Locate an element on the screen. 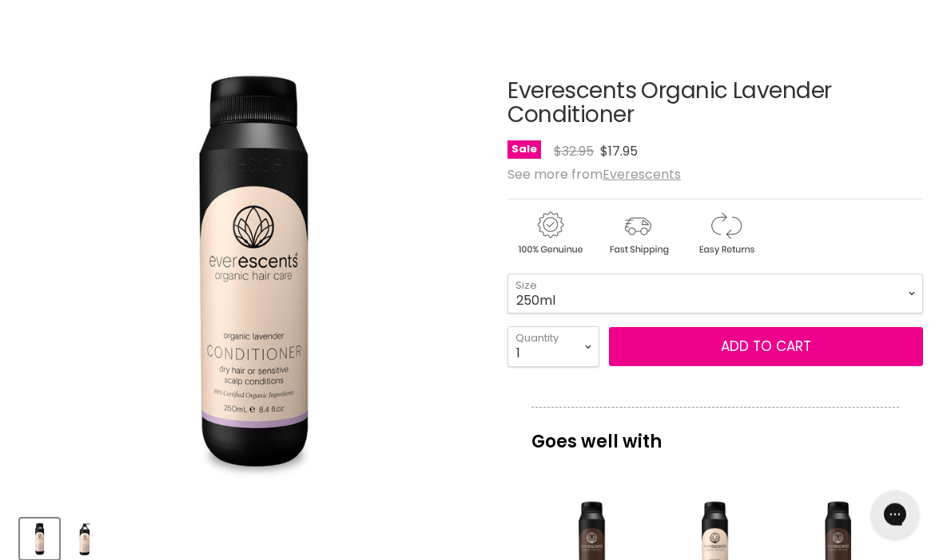 The width and height of the screenshot is (943, 560). img: returns.gif is located at coordinates (726, 233).